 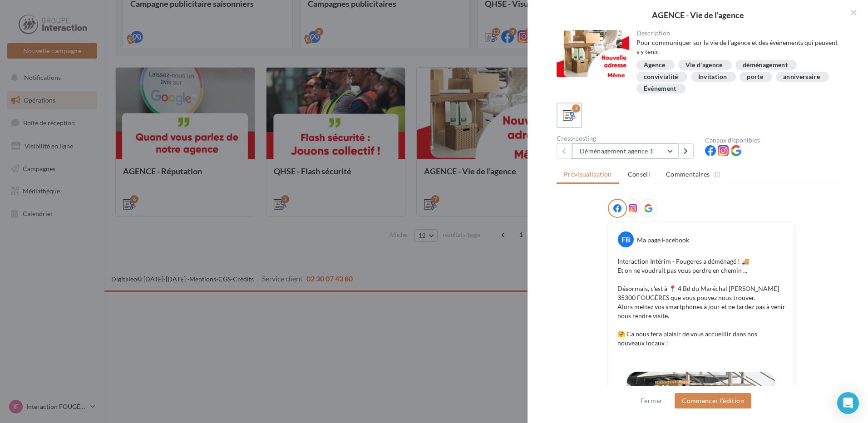 What do you see at coordinates (639, 174) in the screenshot?
I see `span: Conseil` at bounding box center [639, 174].